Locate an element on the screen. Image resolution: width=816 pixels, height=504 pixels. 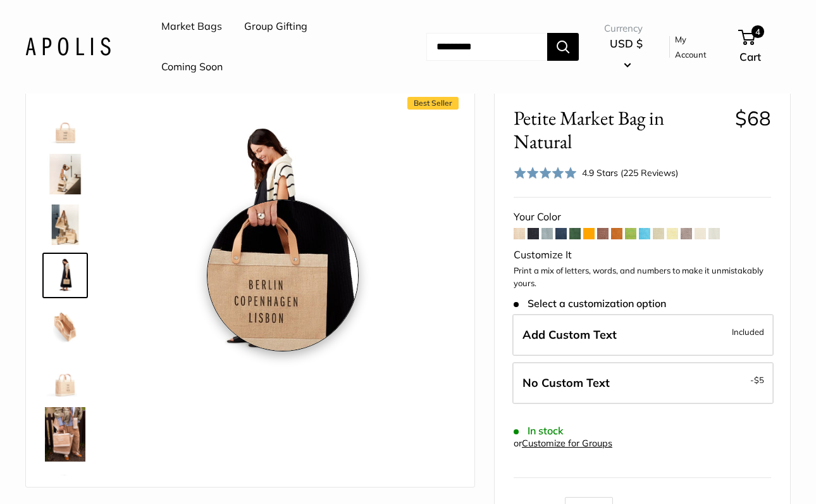
p: Print a mix of letters, words, and numbers to make it unmistakably yours. is located at coordinates (642, 277).